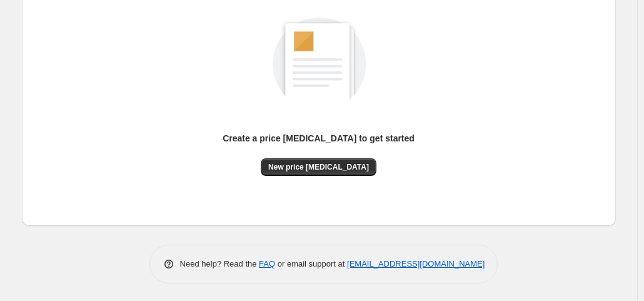  Describe the element at coordinates (267, 264) in the screenshot. I see `a: FAQ` at that location.